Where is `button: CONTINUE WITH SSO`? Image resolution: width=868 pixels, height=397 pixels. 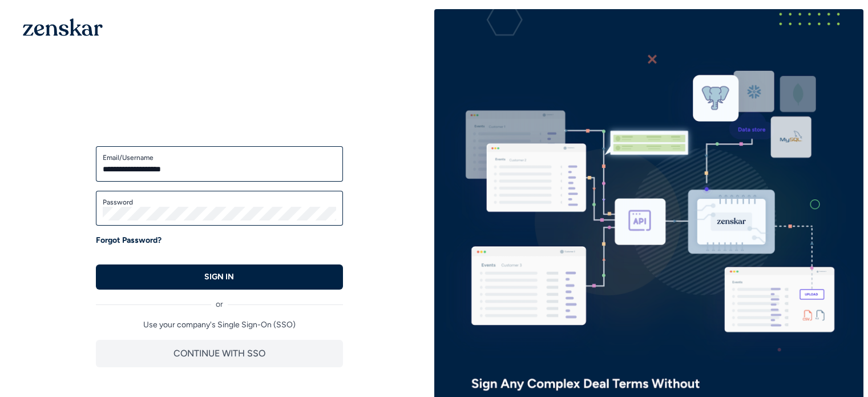
button: CONTINUE WITH SSO is located at coordinates (219, 354).